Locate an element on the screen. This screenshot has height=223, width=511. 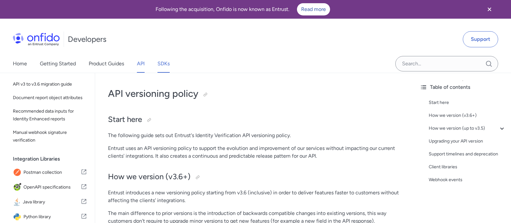
img: IconPostman collection is located at coordinates (18, 172).